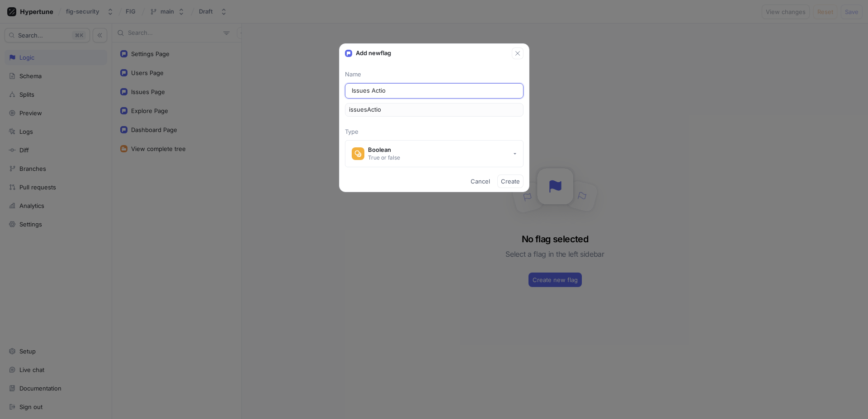 The width and height of the screenshot is (868, 419). Describe the element at coordinates (373, 53) in the screenshot. I see `p: Add new flag` at that location.